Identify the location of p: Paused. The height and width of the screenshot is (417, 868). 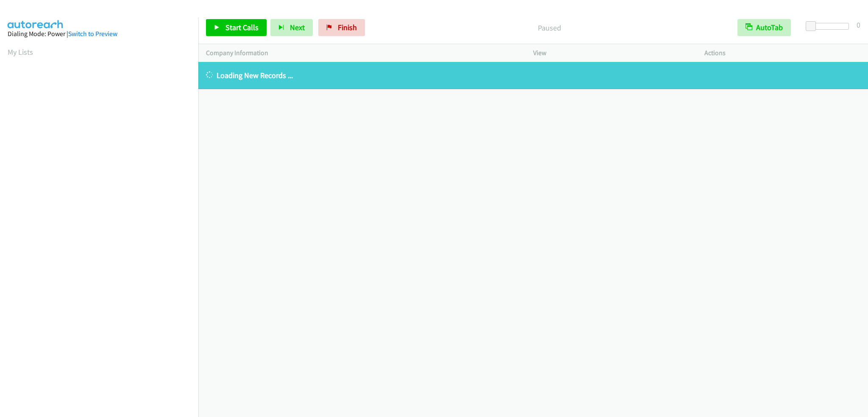
(549, 28).